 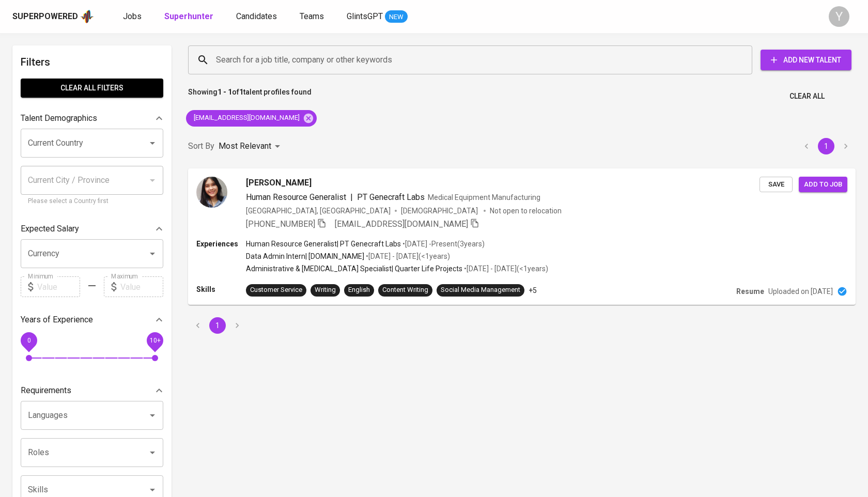 What do you see at coordinates (241, 92) in the screenshot?
I see `b: 1` at bounding box center [241, 92].